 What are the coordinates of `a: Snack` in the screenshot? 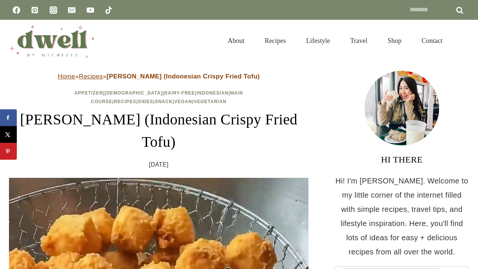 It's located at (164, 102).